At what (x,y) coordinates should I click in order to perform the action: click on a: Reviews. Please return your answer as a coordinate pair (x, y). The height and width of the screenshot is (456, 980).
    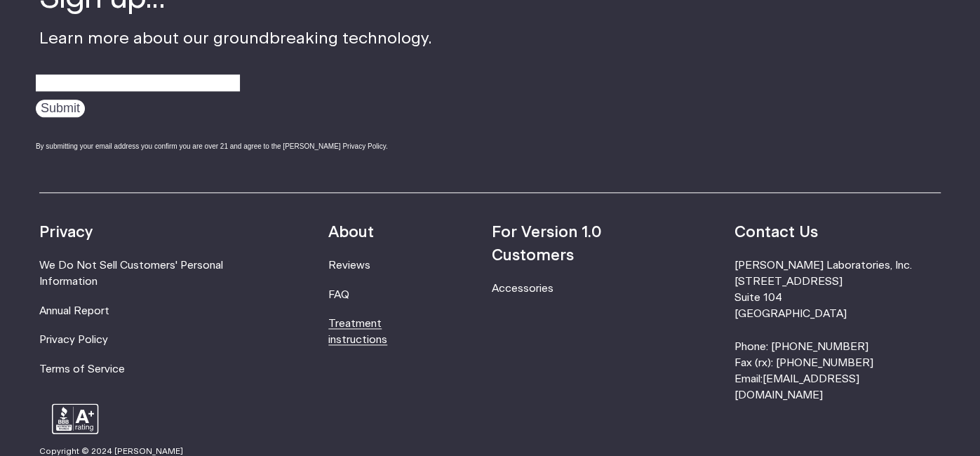
    Looking at the image, I should click on (349, 265).